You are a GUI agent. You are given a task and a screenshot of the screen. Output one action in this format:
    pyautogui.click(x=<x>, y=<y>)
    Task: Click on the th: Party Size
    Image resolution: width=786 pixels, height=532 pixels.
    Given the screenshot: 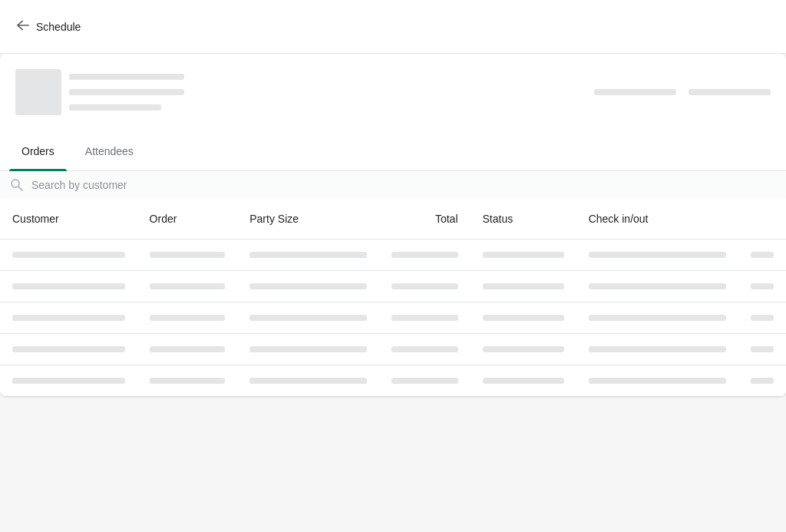 What is the action you would take?
    pyautogui.click(x=308, y=219)
    